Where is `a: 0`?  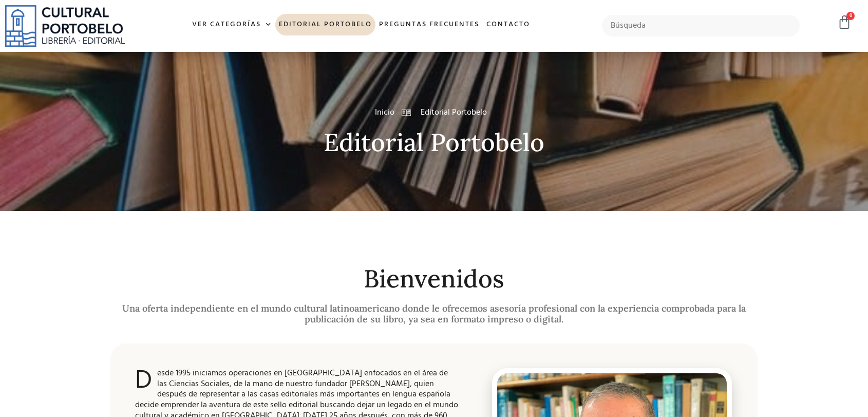
a: 0 is located at coordinates (844, 22).